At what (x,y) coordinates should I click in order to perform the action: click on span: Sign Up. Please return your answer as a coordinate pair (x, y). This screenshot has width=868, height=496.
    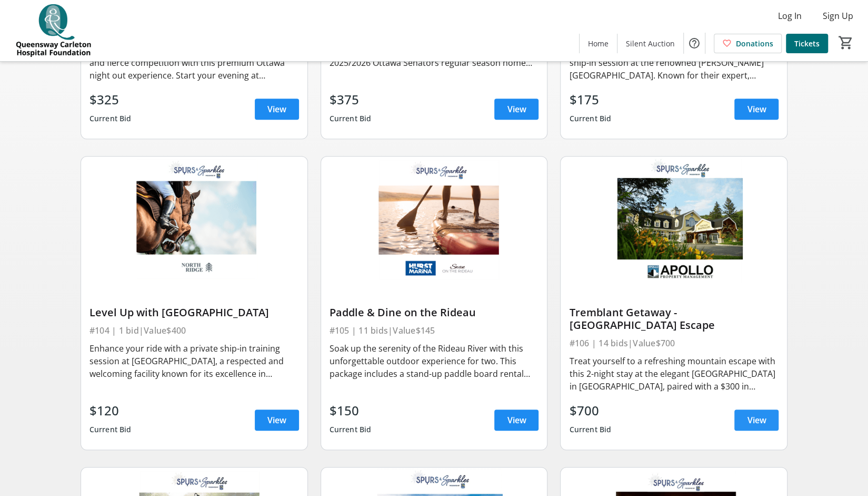
    Looking at the image, I should click on (838, 16).